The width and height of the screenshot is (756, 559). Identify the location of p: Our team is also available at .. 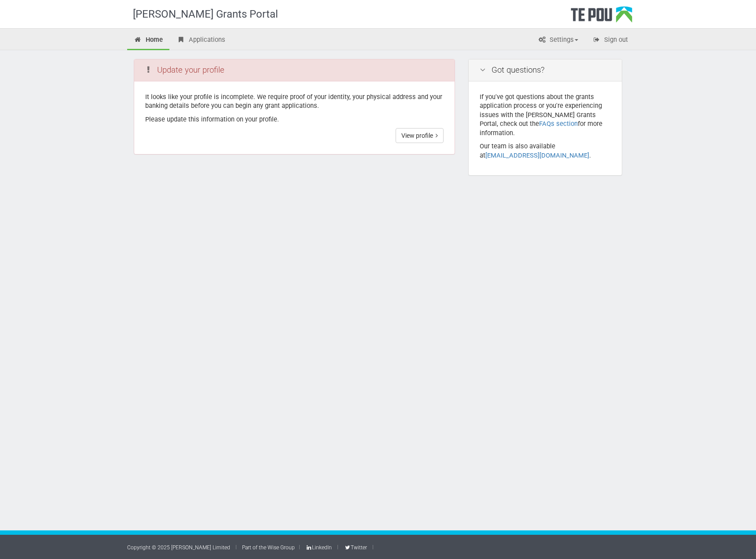
(545, 151).